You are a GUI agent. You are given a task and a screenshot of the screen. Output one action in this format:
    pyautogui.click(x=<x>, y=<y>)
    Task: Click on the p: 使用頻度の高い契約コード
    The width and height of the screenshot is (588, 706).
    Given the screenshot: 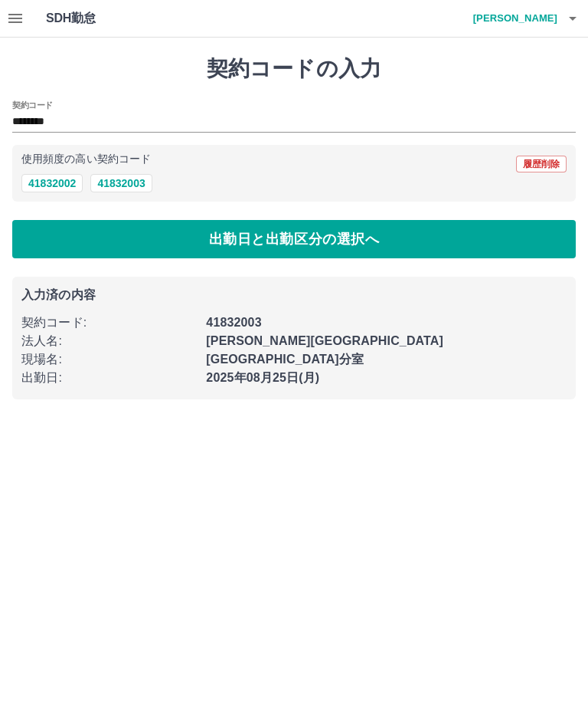 What is the action you would take?
    pyautogui.click(x=86, y=159)
    